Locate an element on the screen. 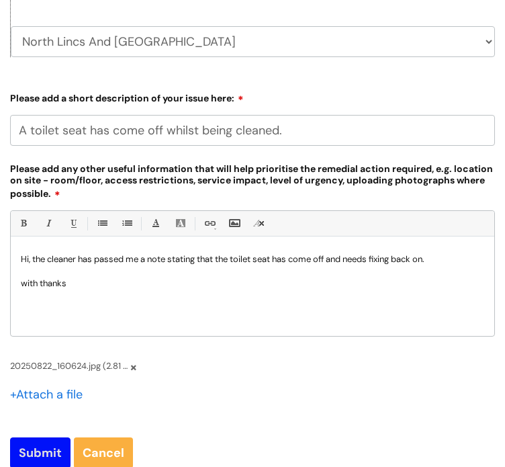  p: Hi, the cleaner has passed me a note stating that the toilet seat has come off and needs fixing b... is located at coordinates (253, 259).